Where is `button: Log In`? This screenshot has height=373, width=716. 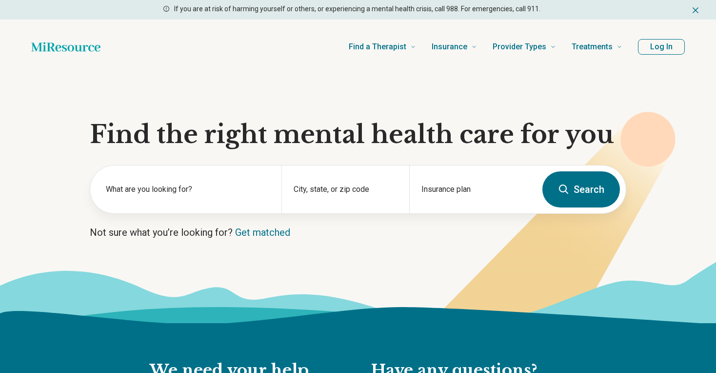
button: Log In is located at coordinates (662, 47).